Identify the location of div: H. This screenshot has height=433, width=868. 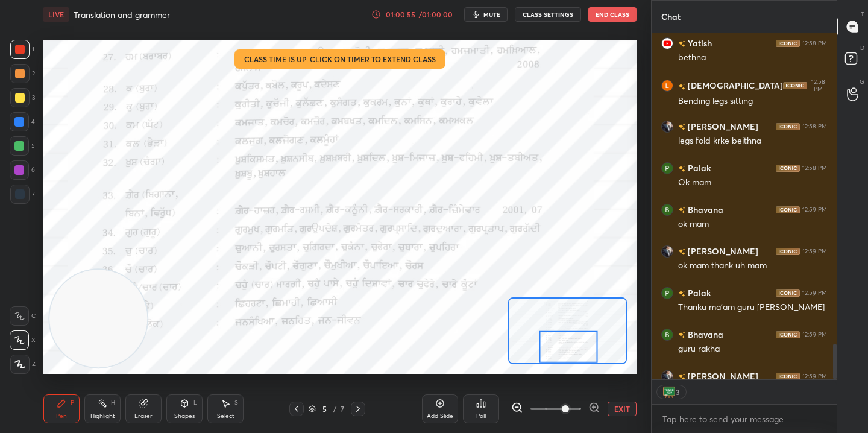
(112, 403).